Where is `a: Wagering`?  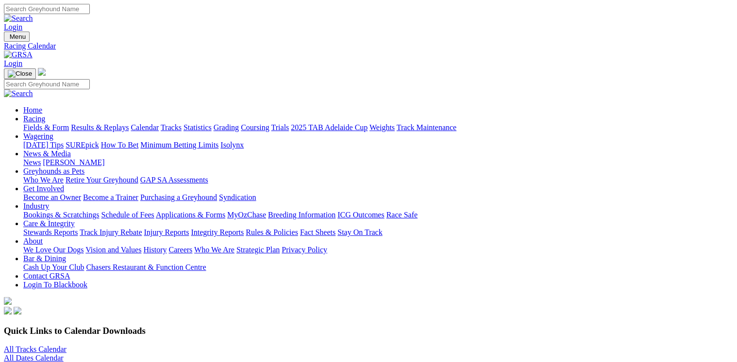 a: Wagering is located at coordinates (38, 136).